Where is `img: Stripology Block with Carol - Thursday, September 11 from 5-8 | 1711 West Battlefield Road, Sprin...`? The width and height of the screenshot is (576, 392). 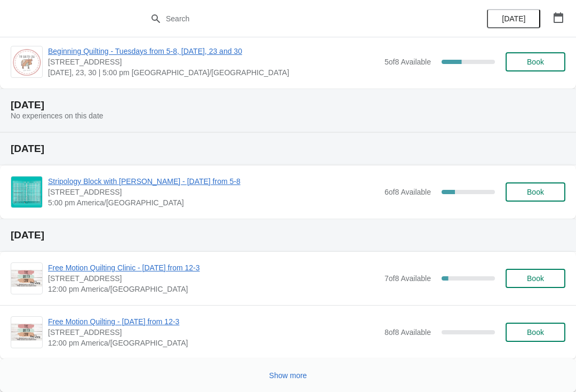
img: Stripology Block with Carol - Thursday, September 11 from 5-8 | 1711 West Battlefield Road, Sprin... is located at coordinates (27, 192).